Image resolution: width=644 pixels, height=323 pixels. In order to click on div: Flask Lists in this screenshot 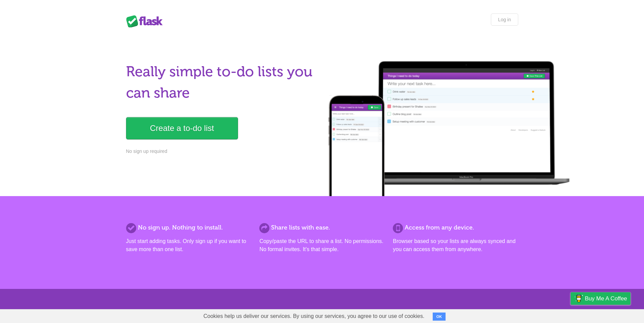, I will do `click(147, 21)`.